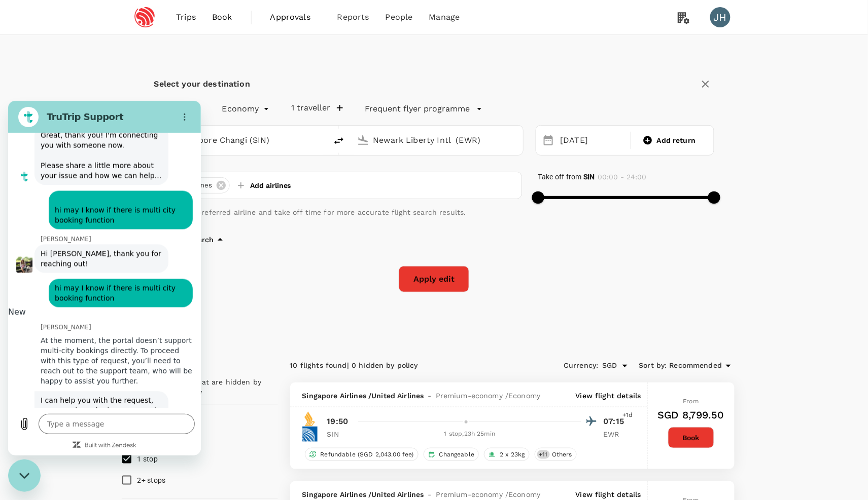 Image resolution: width=868 pixels, height=500 pixels. What do you see at coordinates (434, 279) in the screenshot?
I see `button: Apply edit` at bounding box center [434, 279].